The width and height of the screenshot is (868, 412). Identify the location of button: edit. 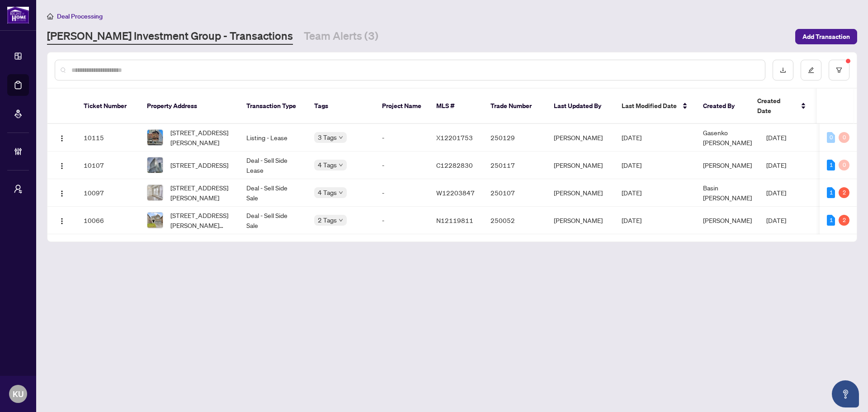
(811, 70).